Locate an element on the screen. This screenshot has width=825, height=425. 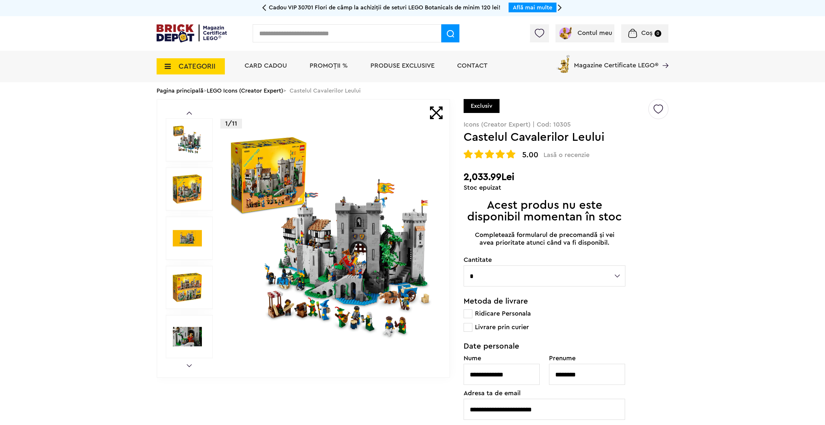
span: Produse exclusive is located at coordinates (402, 66).